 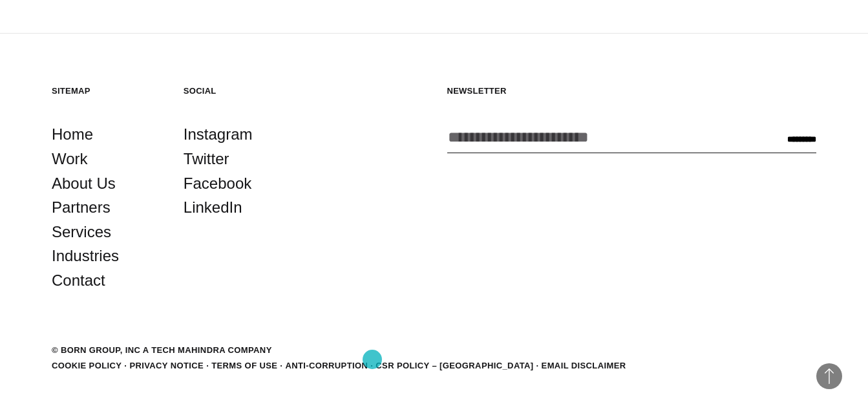 I want to click on a: Instagram, so click(x=218, y=135).